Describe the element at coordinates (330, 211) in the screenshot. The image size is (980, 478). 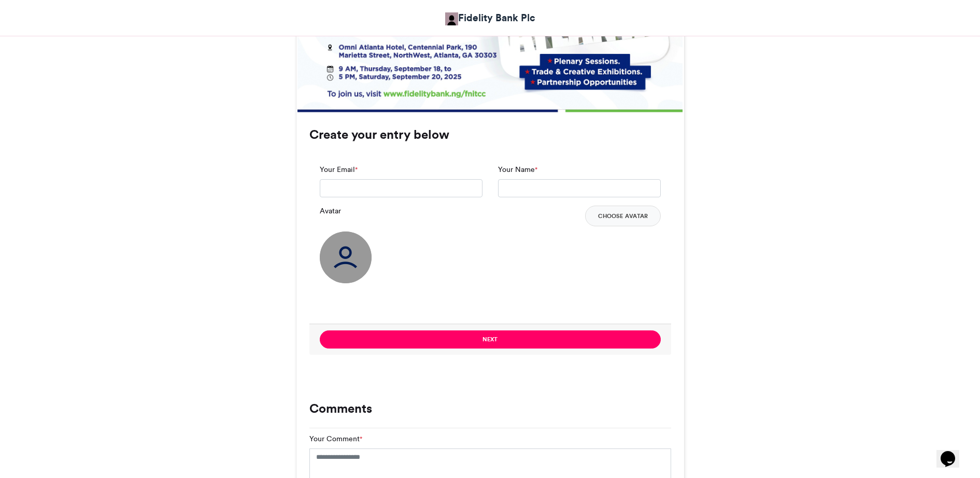
I see `label: Avatar` at that location.